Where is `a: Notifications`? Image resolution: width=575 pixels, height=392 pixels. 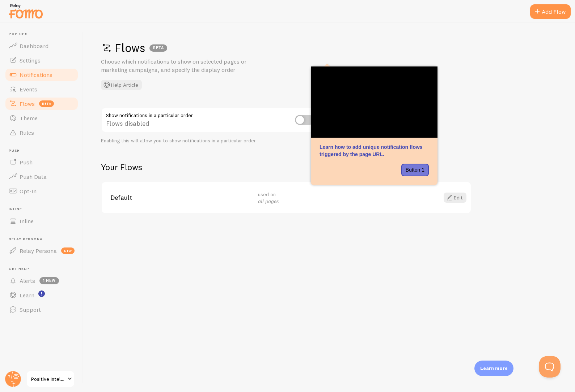
a: Notifications is located at coordinates (42, 74).